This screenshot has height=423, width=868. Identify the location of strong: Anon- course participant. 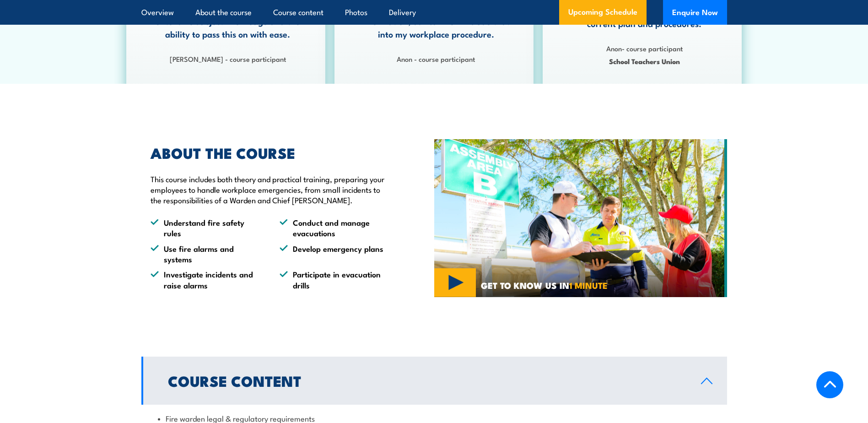
(644, 48).